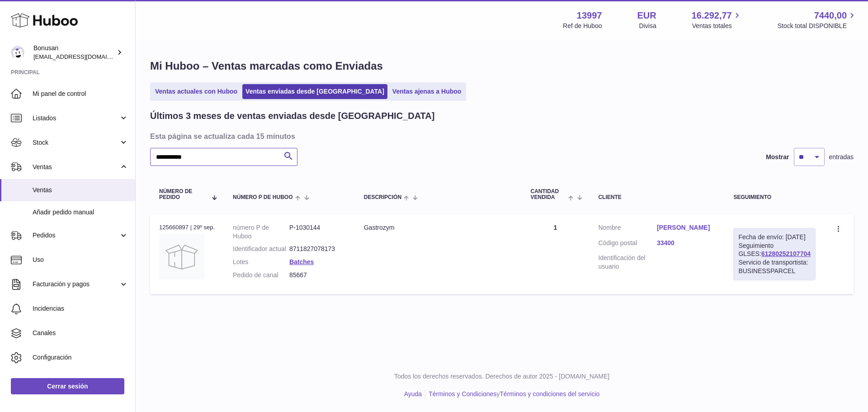 Image resolution: width=868 pixels, height=412 pixels. Describe the element at coordinates (717, 26) in the screenshot. I see `span: Ventas totales` at that location.